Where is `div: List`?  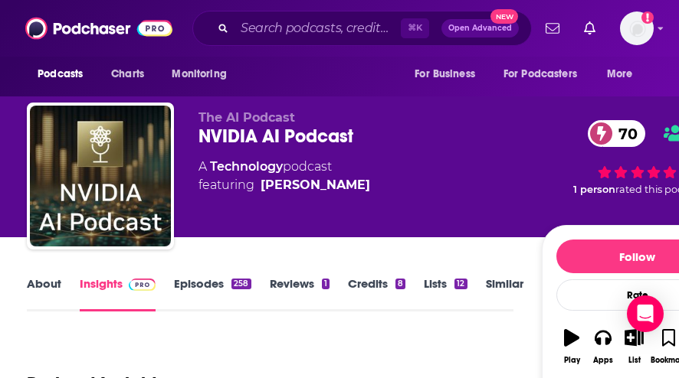
div: List is located at coordinates (634, 361).